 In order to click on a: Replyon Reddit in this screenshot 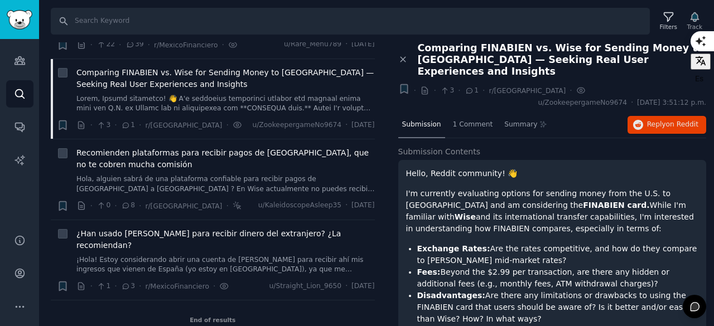, I will do `click(666, 125)`.